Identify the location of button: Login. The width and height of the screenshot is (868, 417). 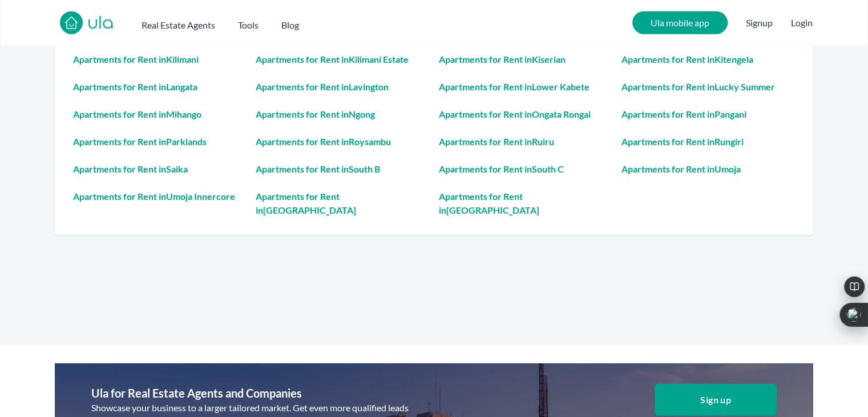
(802, 23).